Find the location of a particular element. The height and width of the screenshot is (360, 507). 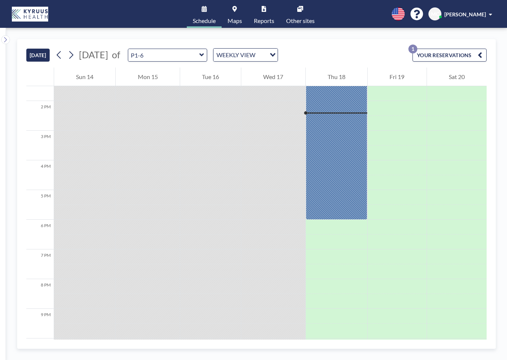

div: 1 PM is located at coordinates (40, 86).